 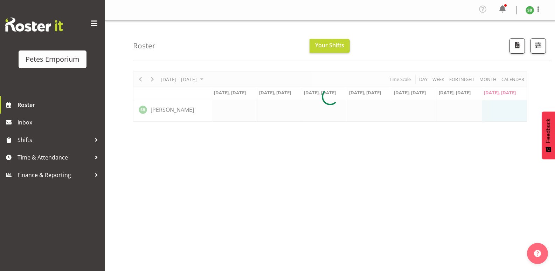 What do you see at coordinates (330, 46) in the screenshot?
I see `button: Your Shifts` at bounding box center [330, 46].